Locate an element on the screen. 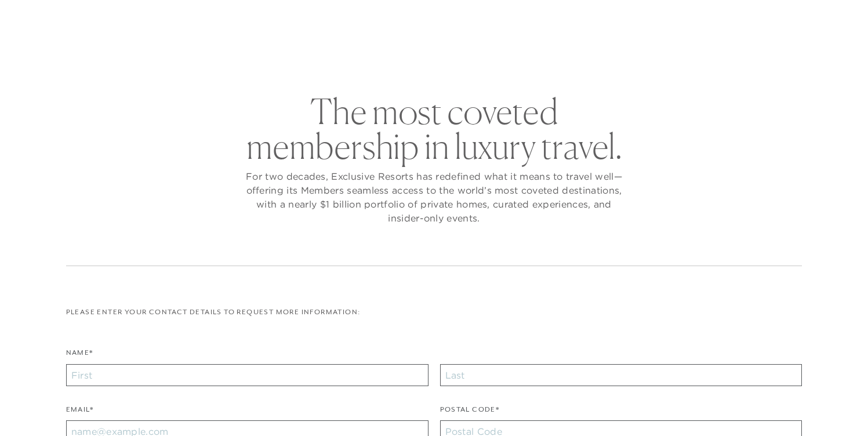  a: Membership is located at coordinates (443, 54).